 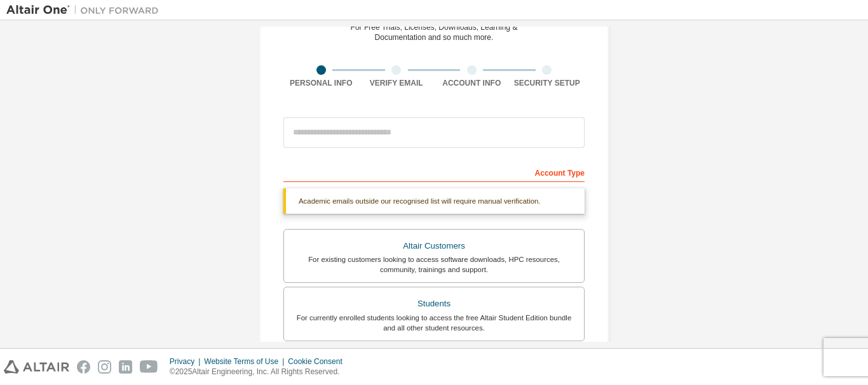 What do you see at coordinates (148, 367) in the screenshot?
I see `img: youtube.svg` at bounding box center [148, 367].